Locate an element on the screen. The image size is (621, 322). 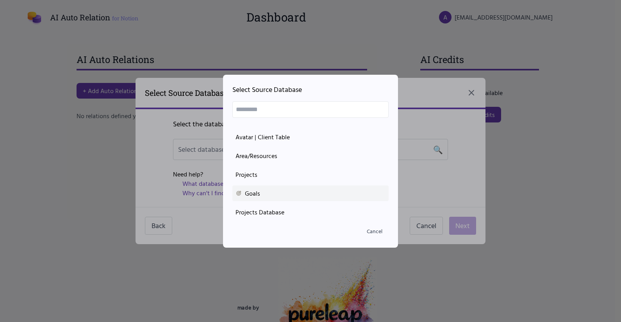
button: Cancel is located at coordinates (375, 231).